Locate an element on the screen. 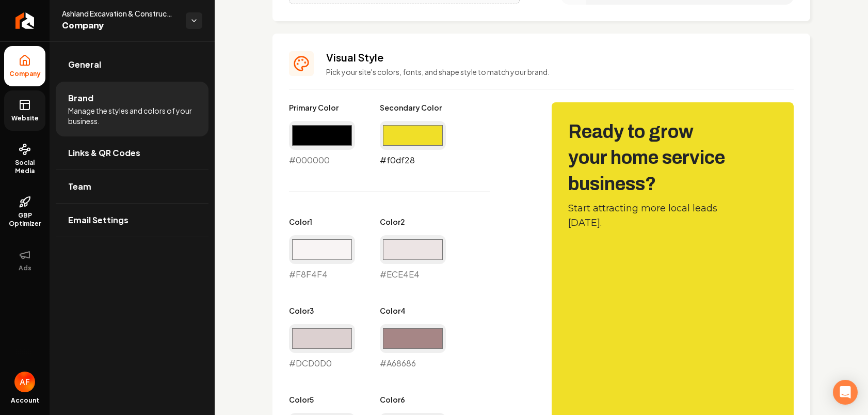 Image resolution: width=868 pixels, height=415 pixels. button: Ads is located at coordinates (25, 260).